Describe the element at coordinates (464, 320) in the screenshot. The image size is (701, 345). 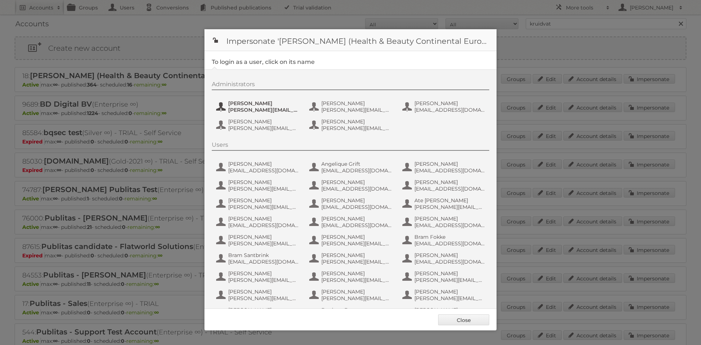
I see `a: Close` at that location.